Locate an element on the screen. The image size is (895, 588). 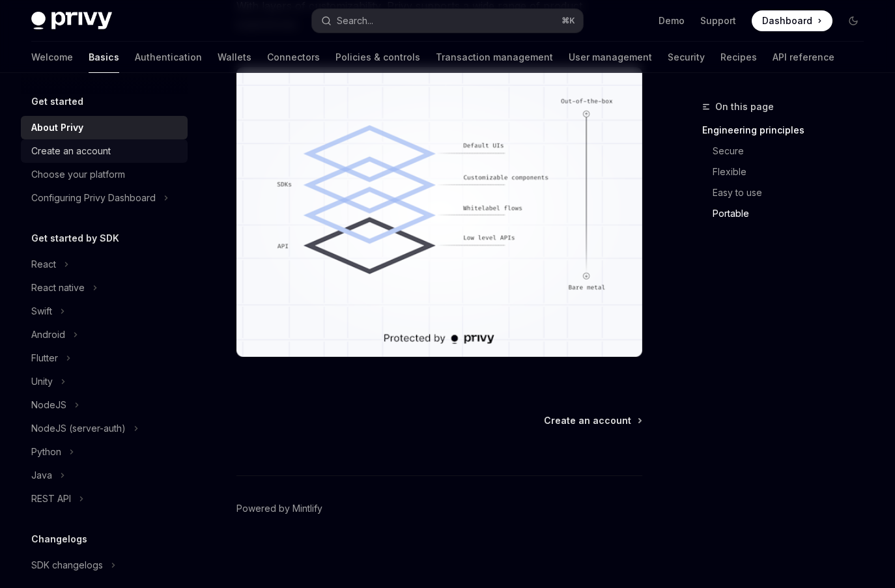
button: REST API is located at coordinates (104, 498).